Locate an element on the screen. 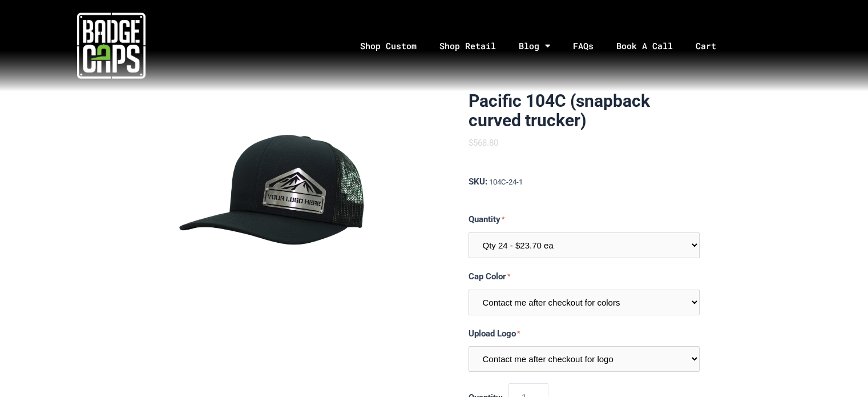 The width and height of the screenshot is (868, 397). label: Cap Color is located at coordinates (584, 276).